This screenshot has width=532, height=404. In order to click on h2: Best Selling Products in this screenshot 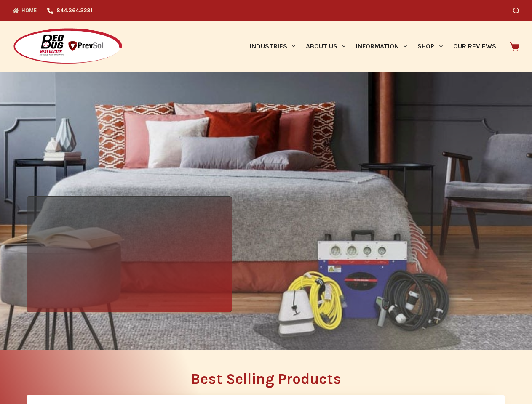, I will do `click(265, 379)`.